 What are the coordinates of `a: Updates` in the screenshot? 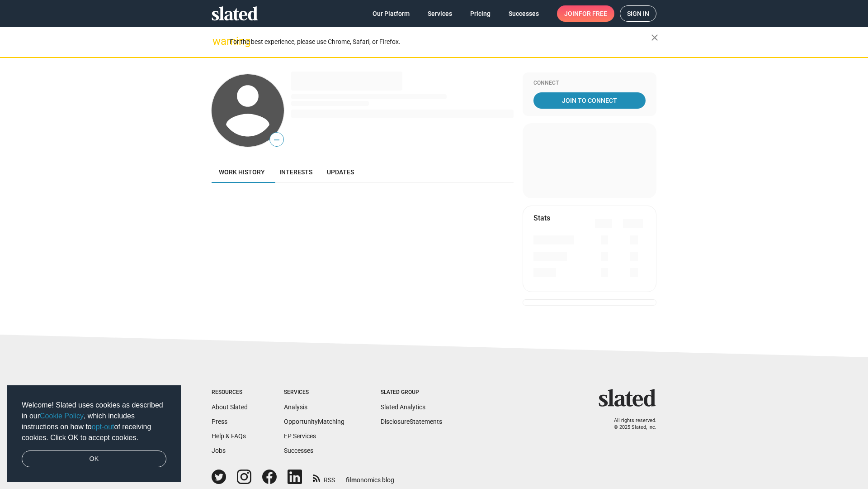 It's located at (341, 172).